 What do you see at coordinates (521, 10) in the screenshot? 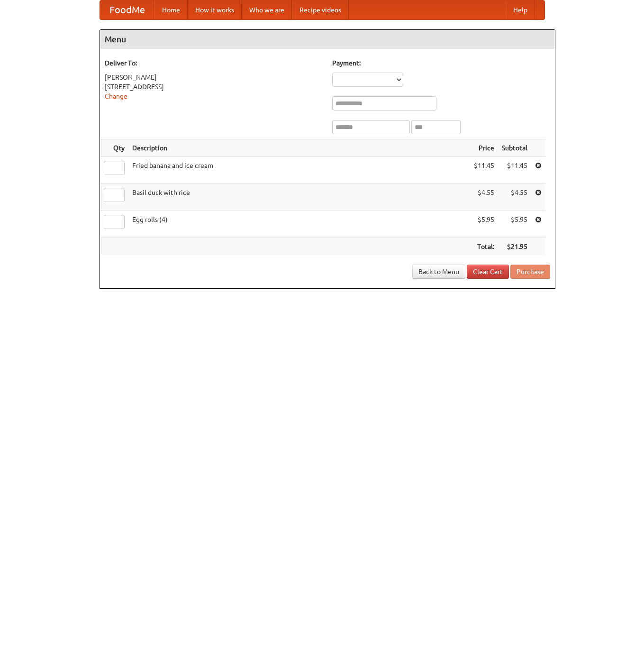
I see `a: Help` at bounding box center [521, 10].